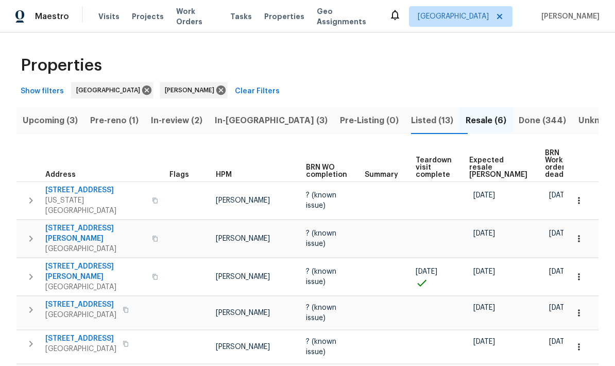 The image size is (615, 366). What do you see at coordinates (327, 171) in the screenshot?
I see `span: BRN WO completion` at bounding box center [327, 171].